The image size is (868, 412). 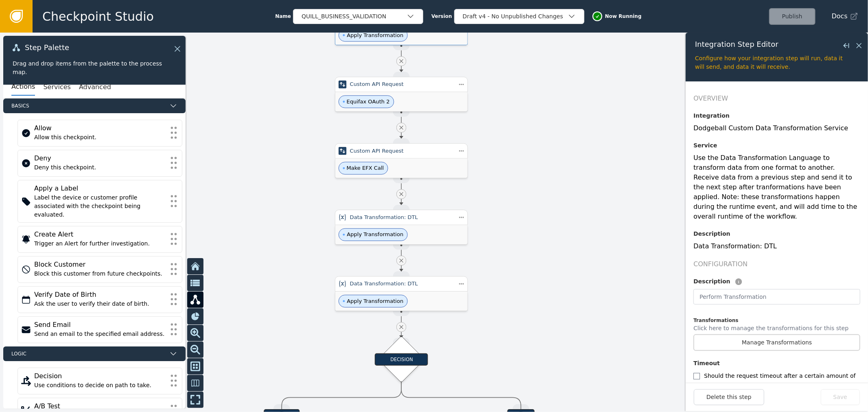 What do you see at coordinates (89, 354) in the screenshot?
I see `span: Logic` at bounding box center [89, 354].